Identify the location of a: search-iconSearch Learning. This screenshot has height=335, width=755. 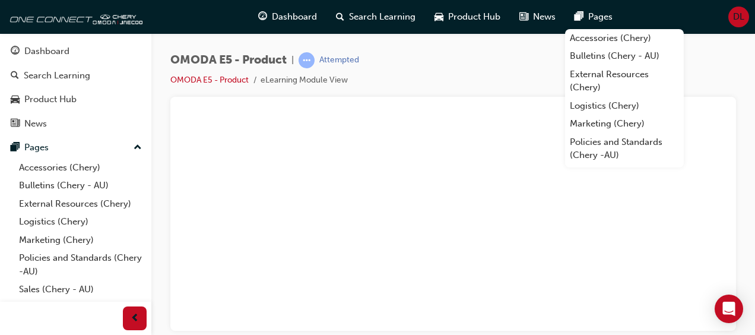
(376, 17).